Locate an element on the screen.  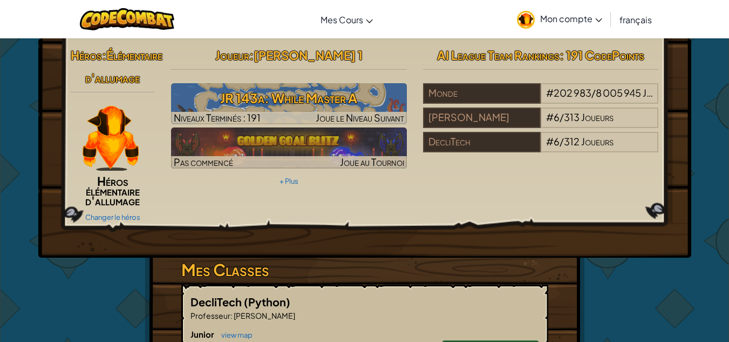
span: Héros is located at coordinates (86, 55).